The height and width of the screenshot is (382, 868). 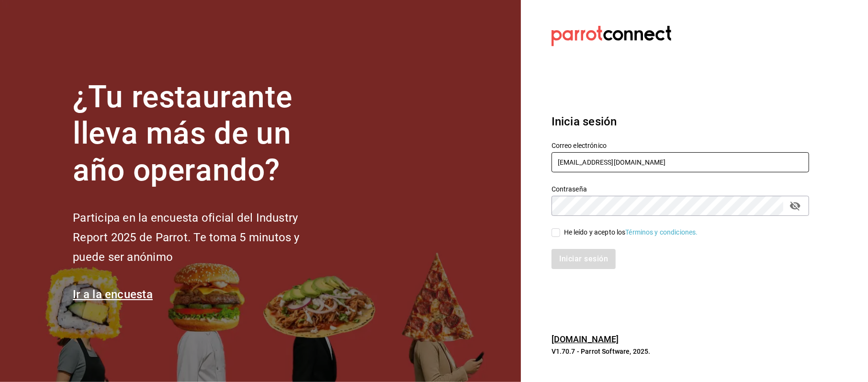 I want to click on label: Correo electrónico, so click(x=681, y=146).